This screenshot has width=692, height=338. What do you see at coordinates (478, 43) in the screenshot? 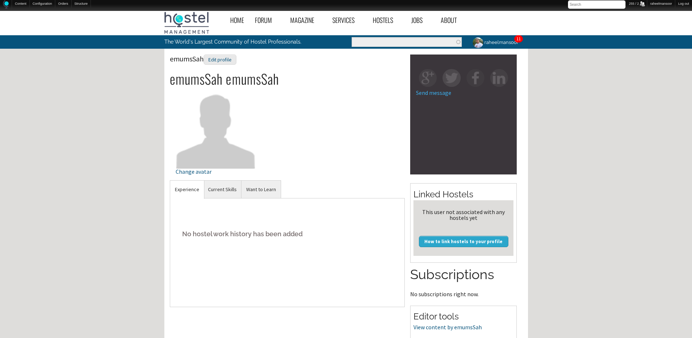
I see `img: raheelmansoor's picture` at bounding box center [478, 43].